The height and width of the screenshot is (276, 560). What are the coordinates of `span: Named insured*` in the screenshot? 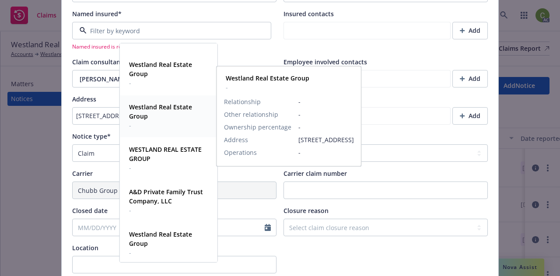 It's located at (97, 14).